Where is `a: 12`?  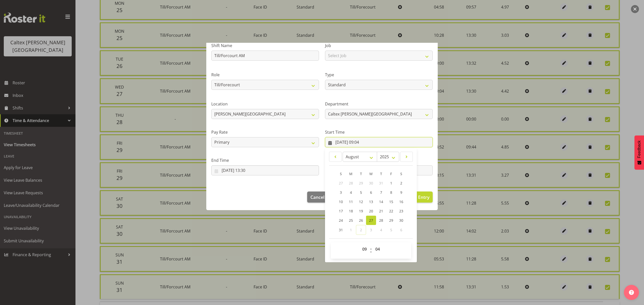 a: 12 is located at coordinates (361, 202).